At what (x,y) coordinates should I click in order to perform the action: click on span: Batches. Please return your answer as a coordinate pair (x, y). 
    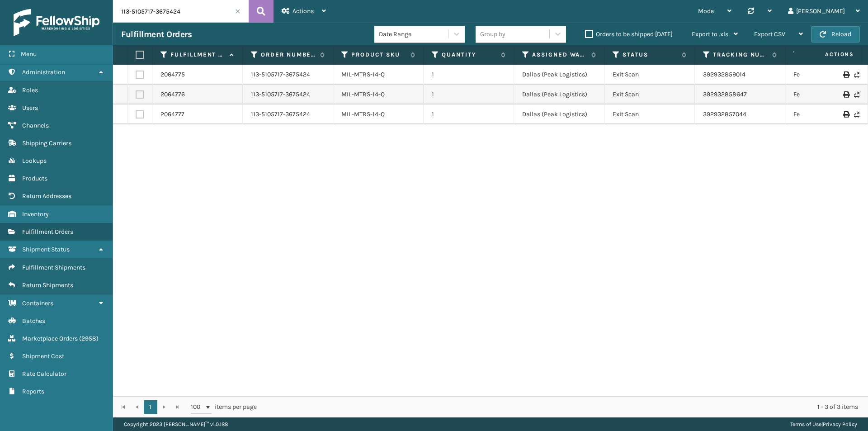
    Looking at the image, I should click on (33, 321).